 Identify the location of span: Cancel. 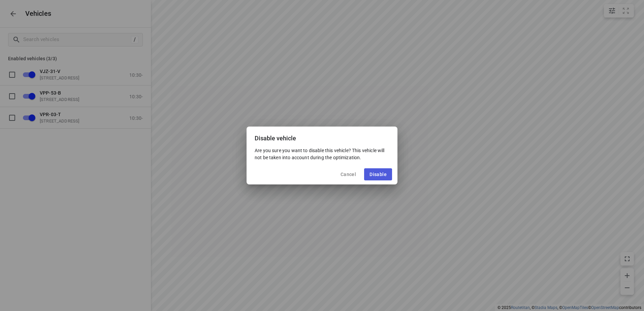
(349, 175).